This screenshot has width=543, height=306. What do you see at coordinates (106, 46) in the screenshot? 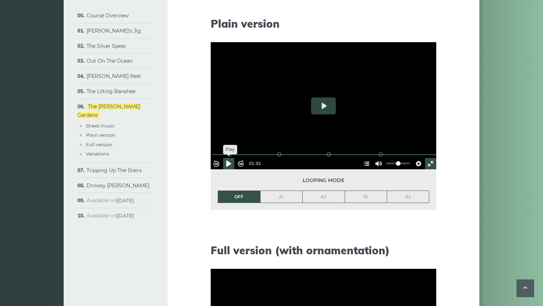
I see `a: The Silver Spear` at bounding box center [106, 46].